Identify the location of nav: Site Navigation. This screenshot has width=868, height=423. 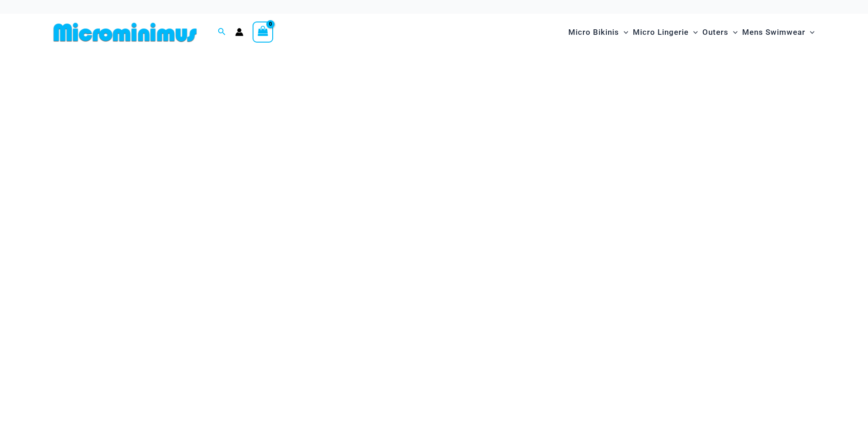
(692, 32).